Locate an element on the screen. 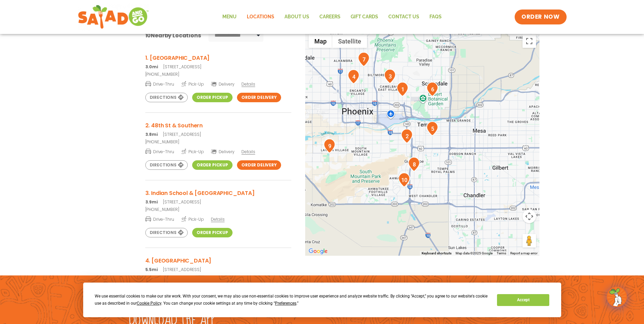 The image size is (644, 324). div: Nearby Locations is located at coordinates (173, 35).